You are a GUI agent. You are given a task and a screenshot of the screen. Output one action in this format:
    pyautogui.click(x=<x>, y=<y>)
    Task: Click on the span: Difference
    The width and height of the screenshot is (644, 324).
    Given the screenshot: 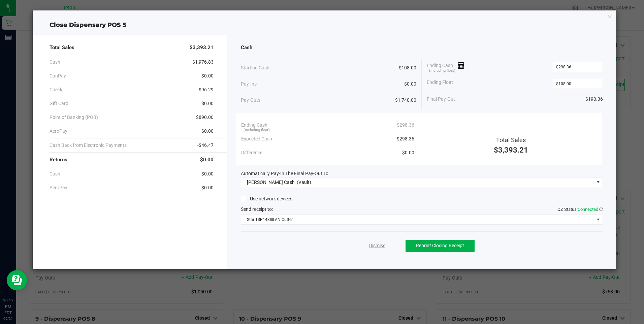 What is the action you would take?
    pyautogui.click(x=252, y=153)
    